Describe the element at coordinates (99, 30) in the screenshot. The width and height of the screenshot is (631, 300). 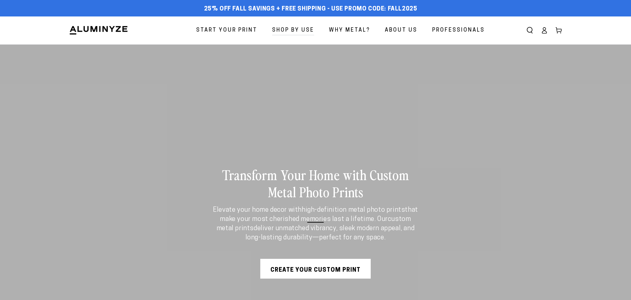
I see `img: Aluminyze` at that location.